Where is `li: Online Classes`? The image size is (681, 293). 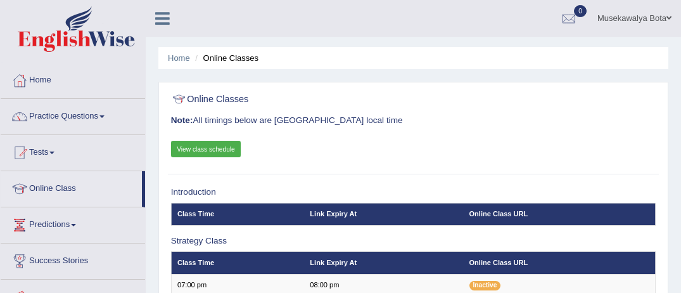
li: Online Classes is located at coordinates (225, 58).